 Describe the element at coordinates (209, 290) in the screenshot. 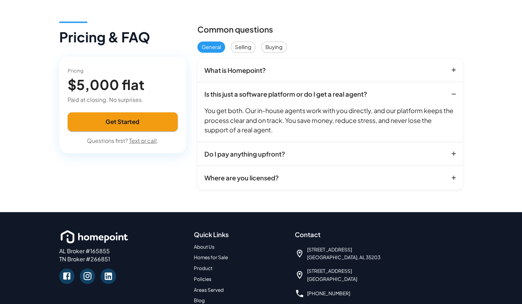

I see `a: Areas Served` at that location.